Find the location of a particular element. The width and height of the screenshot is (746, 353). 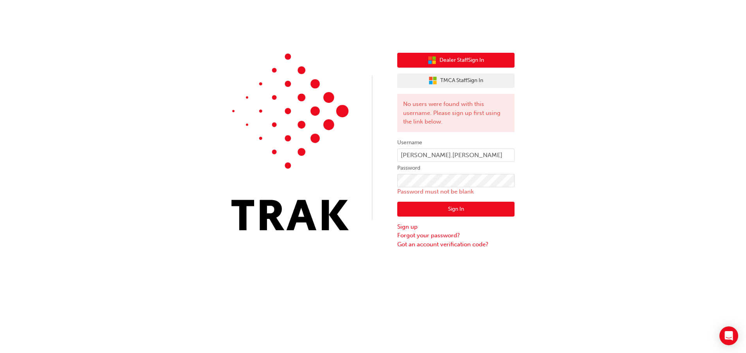

span: Dealer Staff Sign In is located at coordinates (462, 60).